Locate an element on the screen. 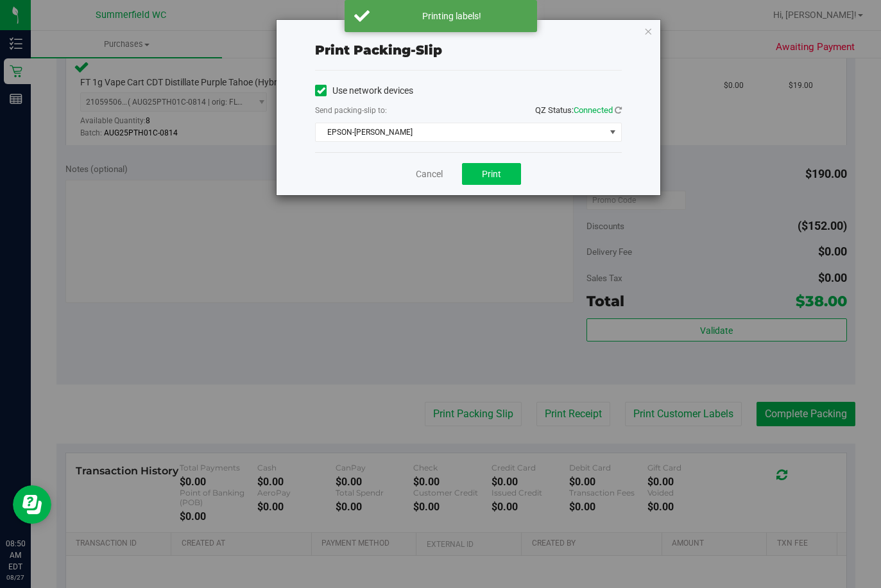 The image size is (881, 588). span: select is located at coordinates (612, 132).